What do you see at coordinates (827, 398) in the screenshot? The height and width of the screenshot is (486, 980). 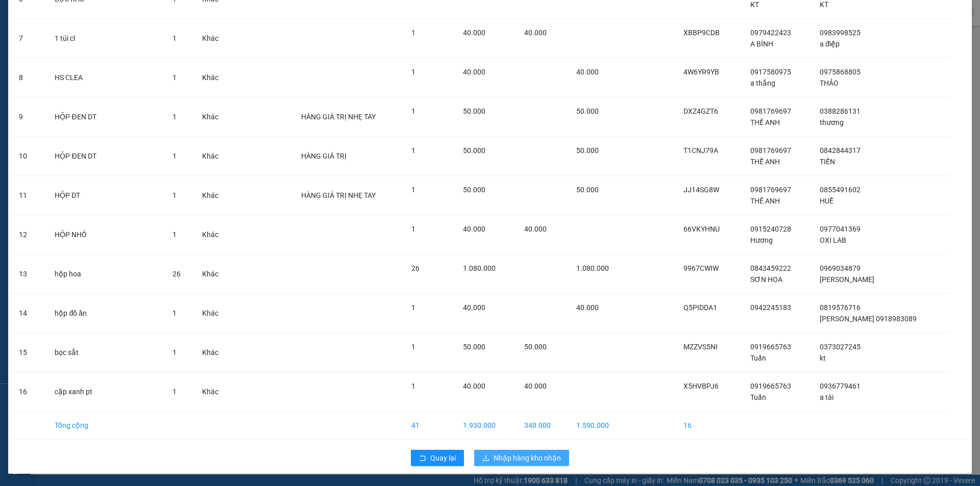 I see `span: a tài` at bounding box center [827, 398].